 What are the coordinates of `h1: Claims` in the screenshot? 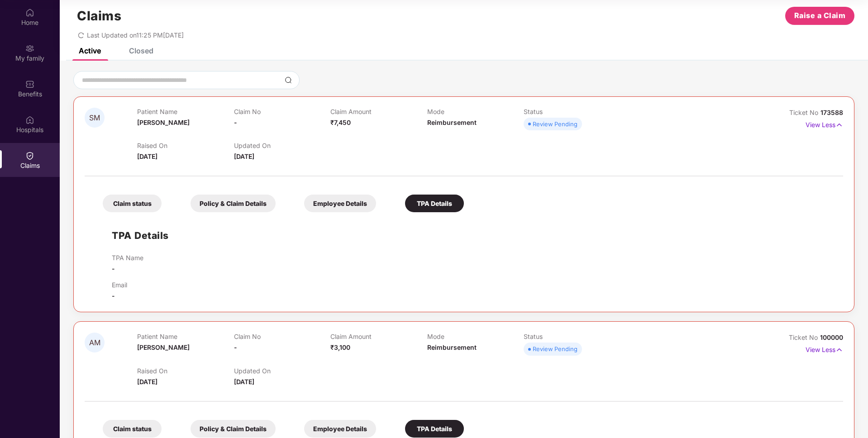 It's located at (99, 16).